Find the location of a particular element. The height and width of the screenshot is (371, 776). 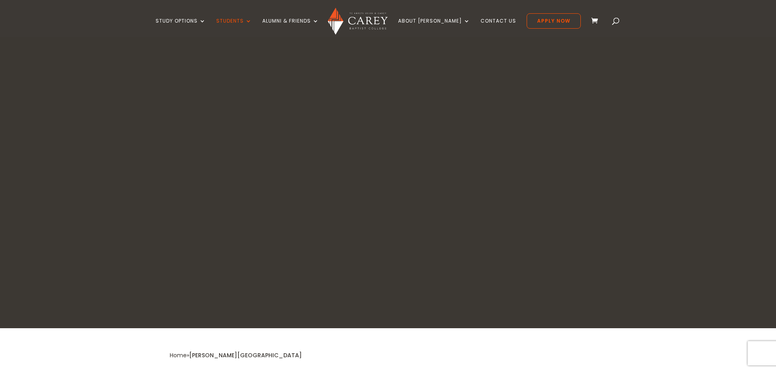

a: Apply Now is located at coordinates (554, 21).